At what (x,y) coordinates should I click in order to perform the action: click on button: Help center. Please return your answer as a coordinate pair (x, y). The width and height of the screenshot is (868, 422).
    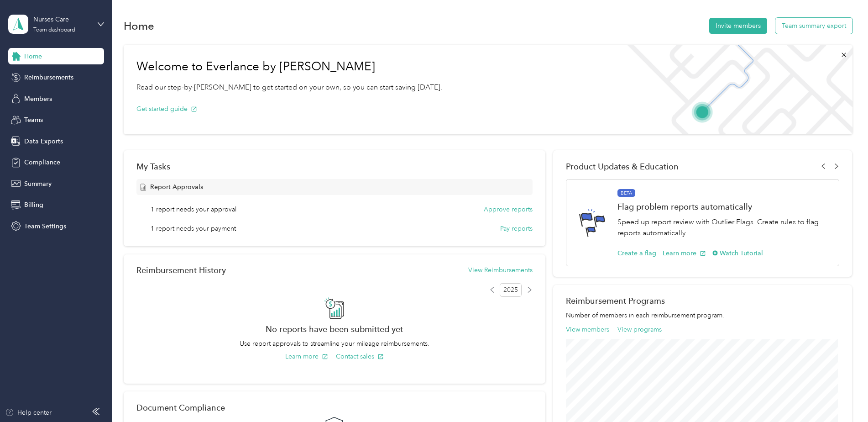
    Looking at the image, I should click on (28, 413).